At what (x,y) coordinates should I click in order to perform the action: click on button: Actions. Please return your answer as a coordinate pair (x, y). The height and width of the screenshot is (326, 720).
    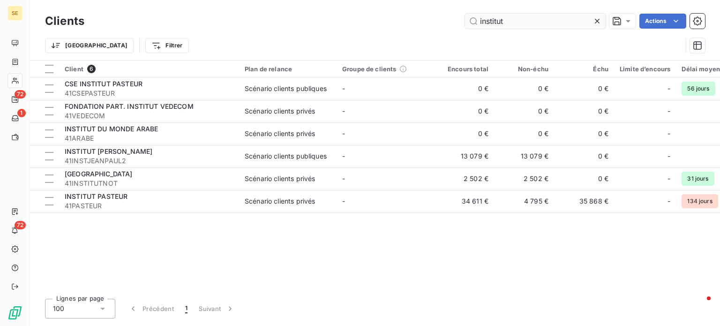
    Looking at the image, I should click on (663, 21).